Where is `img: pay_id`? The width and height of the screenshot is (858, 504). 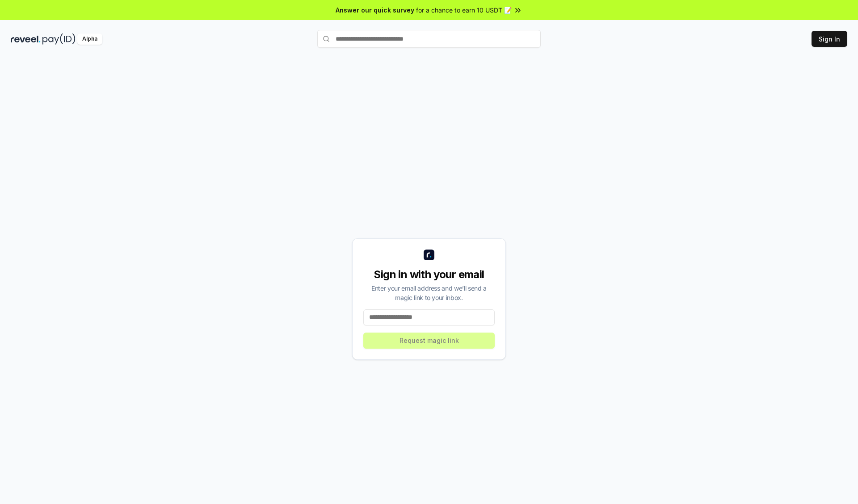
img: pay_id is located at coordinates (59, 39).